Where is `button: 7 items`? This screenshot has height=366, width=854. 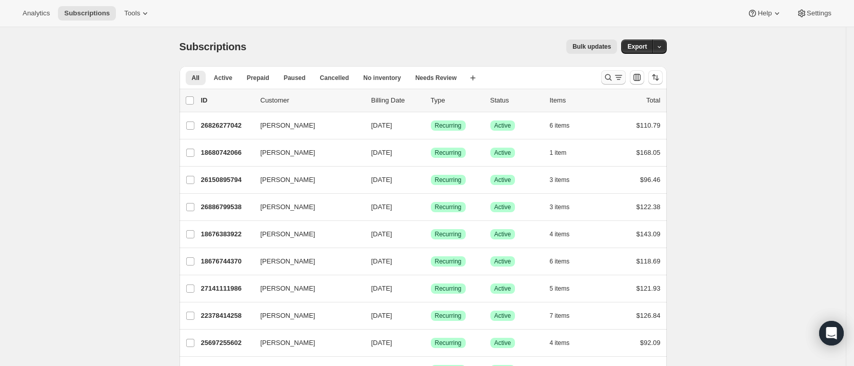 button: 7 items is located at coordinates (565, 316).